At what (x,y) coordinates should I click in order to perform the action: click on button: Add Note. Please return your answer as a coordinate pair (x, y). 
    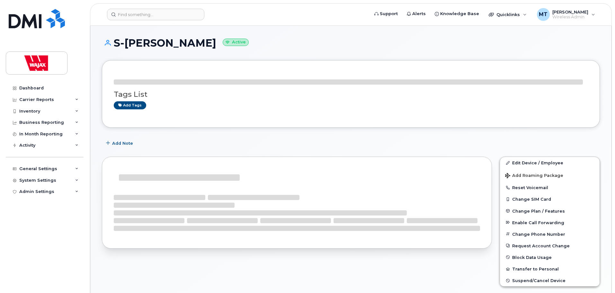
    Looking at the image, I should click on (120, 143).